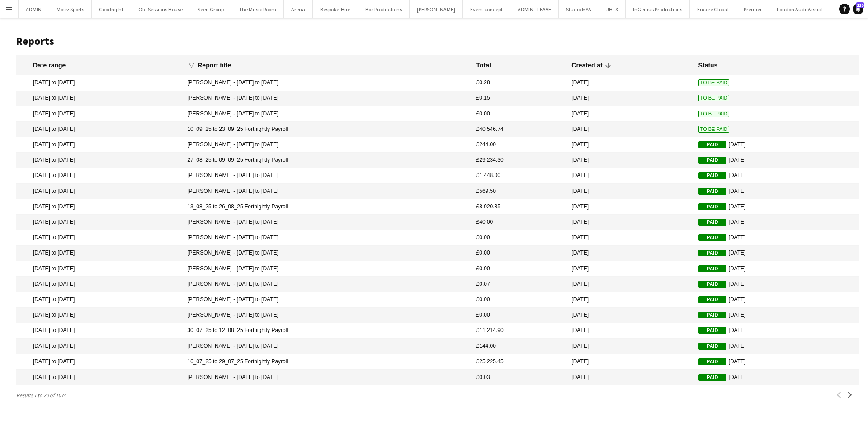  What do you see at coordinates (299, 9) in the screenshot?
I see `button: Arena` at bounding box center [299, 9].